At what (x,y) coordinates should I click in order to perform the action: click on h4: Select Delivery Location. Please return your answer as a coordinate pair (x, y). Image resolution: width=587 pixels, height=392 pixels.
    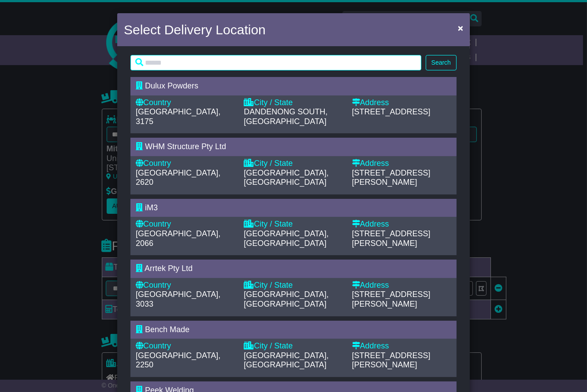
    Looking at the image, I should click on (195, 30).